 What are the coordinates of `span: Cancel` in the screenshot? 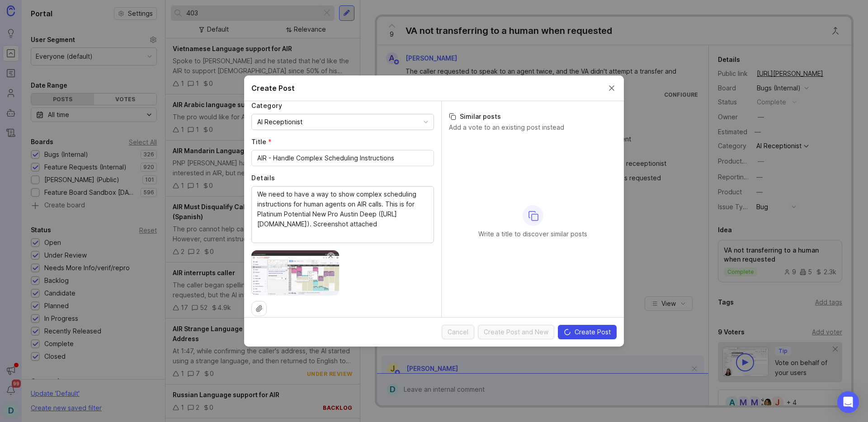 It's located at (458, 332).